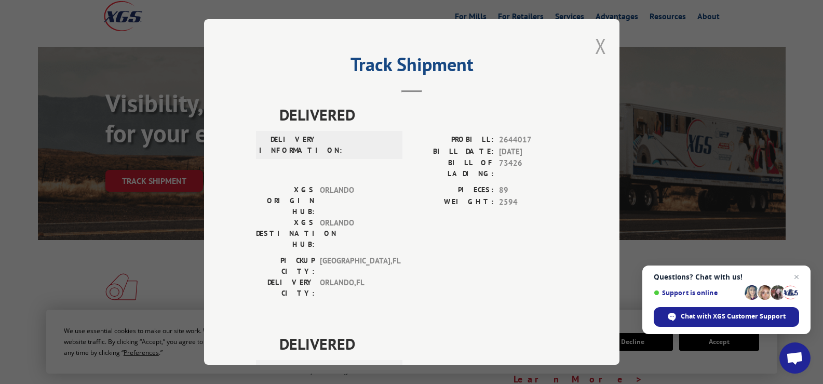 This screenshot has height=384, width=823. Describe the element at coordinates (533, 140) in the screenshot. I see `span: 2644017` at that location.